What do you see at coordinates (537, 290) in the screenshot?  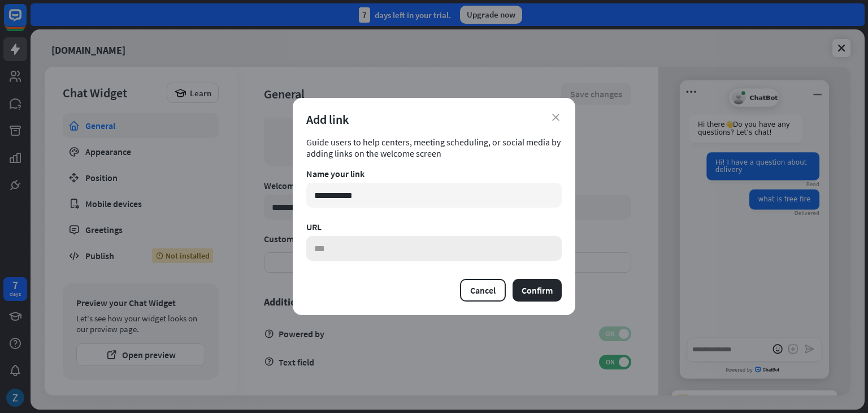 I see `button: Confirm` at bounding box center [537, 290].